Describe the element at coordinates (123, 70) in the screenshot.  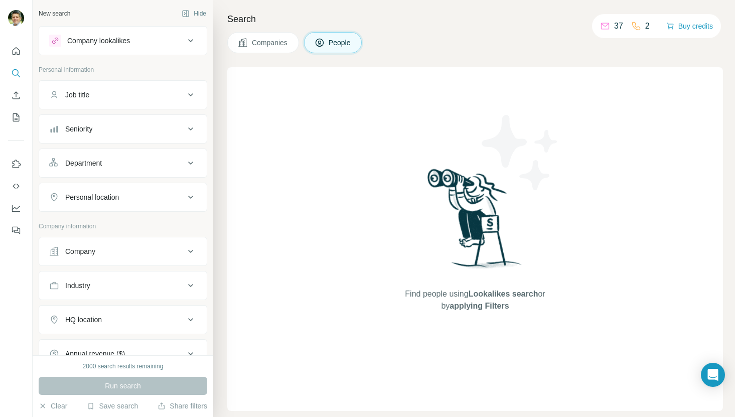
I see `p: Personal information` at that location.